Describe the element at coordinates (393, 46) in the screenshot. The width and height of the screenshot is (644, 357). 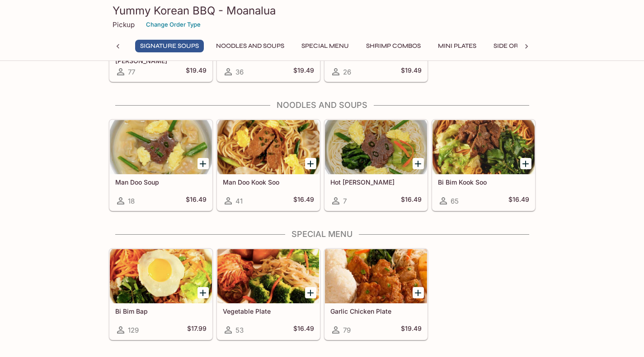
I see `button: Shrimp Combos` at that location.